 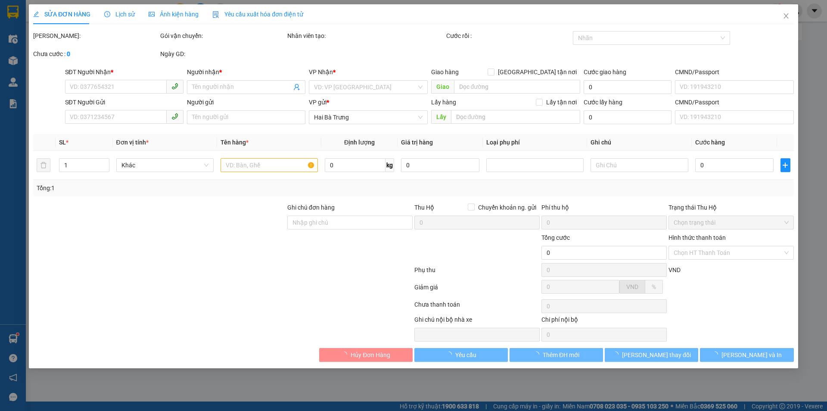 I want to click on div: Giảm giá, so click(x=477, y=290).